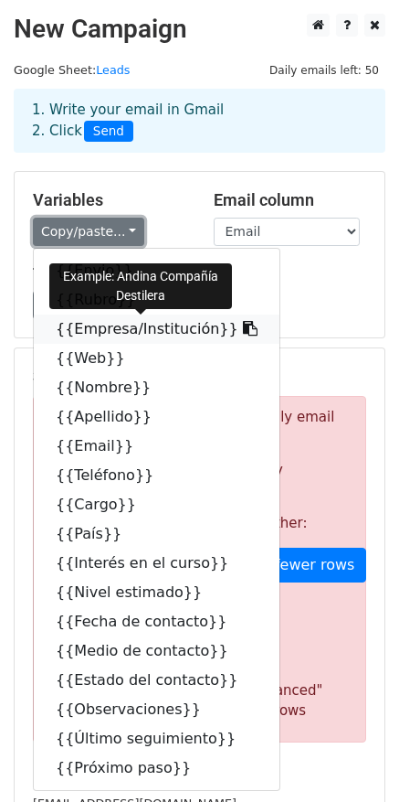 The width and height of the screenshot is (399, 802). What do you see at coordinates (89, 231) in the screenshot?
I see `a: Copy/paste...` at bounding box center [89, 231].